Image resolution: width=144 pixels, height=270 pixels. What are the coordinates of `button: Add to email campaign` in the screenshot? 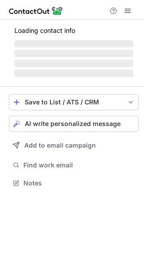 It's located at (74, 145).